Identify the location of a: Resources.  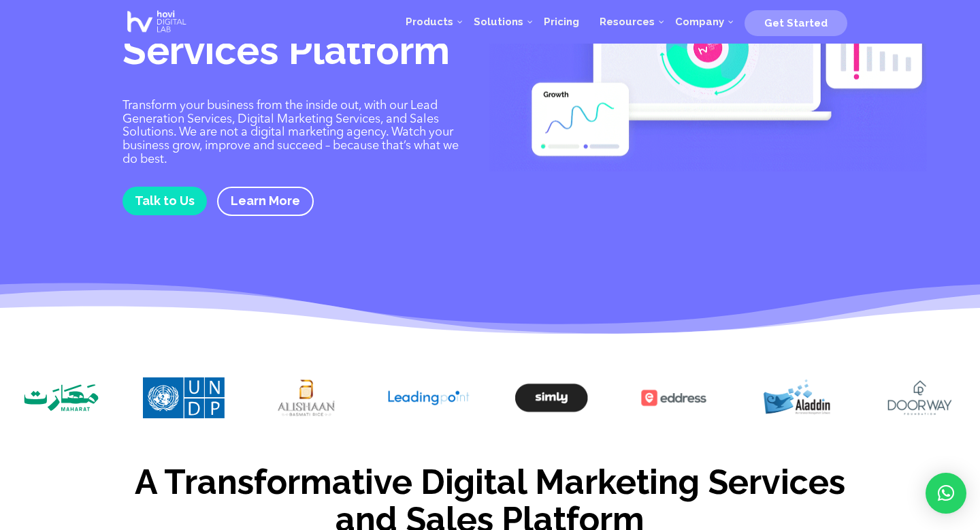
(627, 22).